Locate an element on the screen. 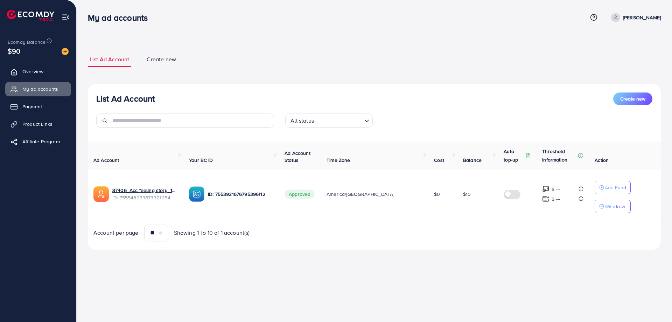 This screenshot has width=672, height=322. p: Add Fund is located at coordinates (615, 187).